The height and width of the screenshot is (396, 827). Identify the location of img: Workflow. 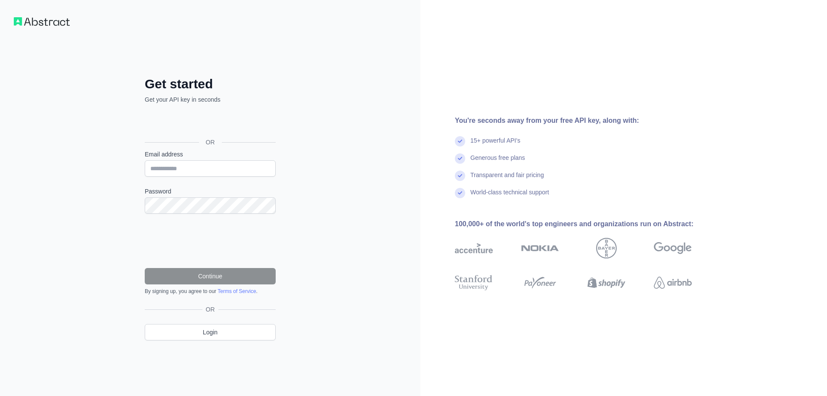
(42, 22).